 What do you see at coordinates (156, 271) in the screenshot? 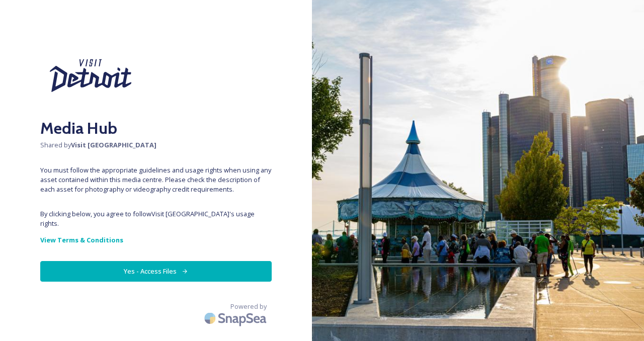
I see `button: Yes - Access Files` at bounding box center [156, 271].